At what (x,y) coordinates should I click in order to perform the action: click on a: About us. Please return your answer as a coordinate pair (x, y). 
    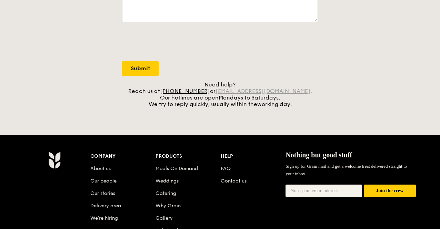
    Looking at the image, I should click on (100, 169).